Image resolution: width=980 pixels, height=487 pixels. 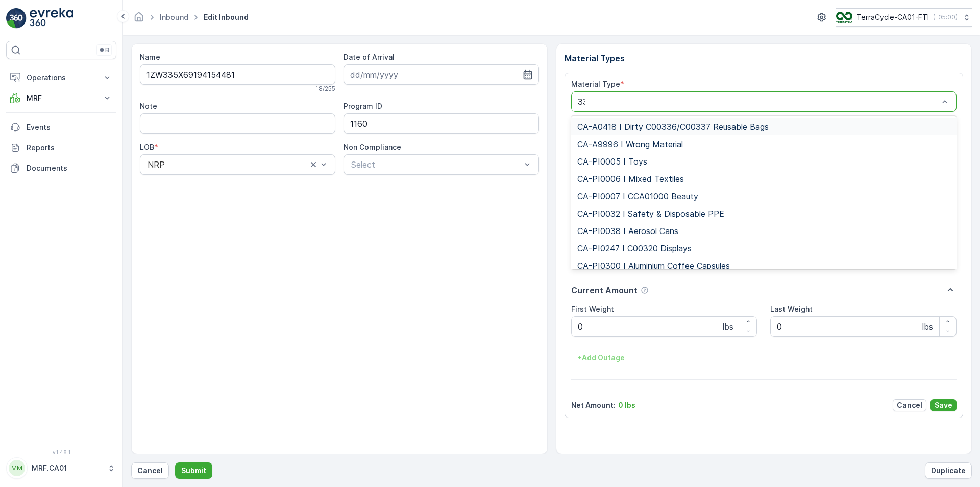 What do you see at coordinates (363, 105) in the screenshot?
I see `label: Program ID` at bounding box center [363, 105].